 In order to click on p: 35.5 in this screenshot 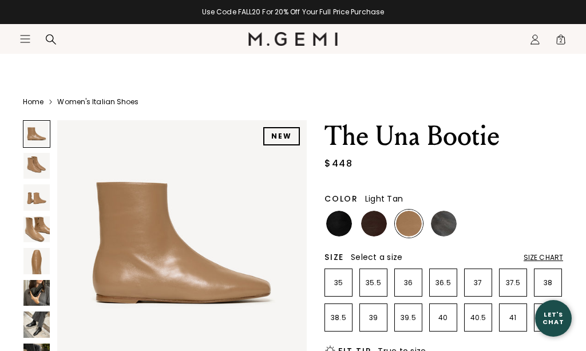, I will do `click(373, 283)`.